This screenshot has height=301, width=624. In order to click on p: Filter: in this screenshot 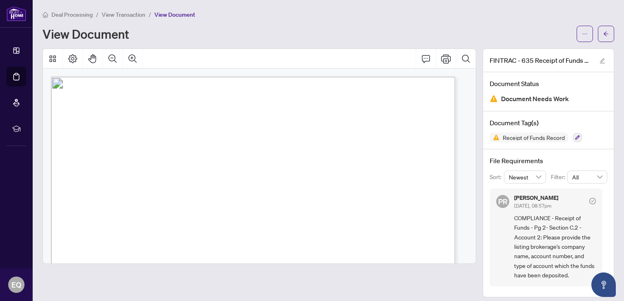, I will do `click(559, 177)`.